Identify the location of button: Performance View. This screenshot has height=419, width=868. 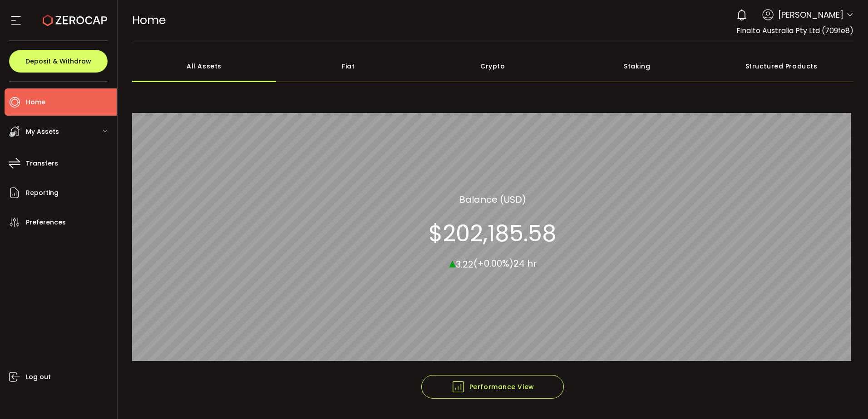
(493, 387).